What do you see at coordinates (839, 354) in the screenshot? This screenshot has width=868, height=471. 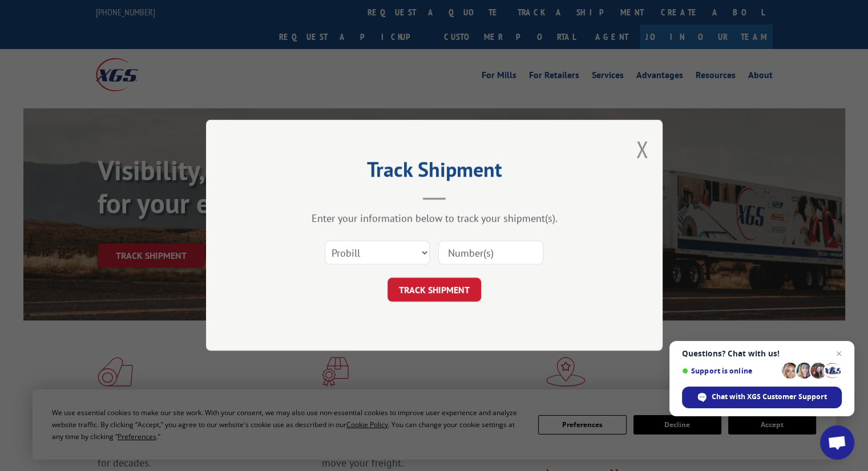 I see `span: Close chat` at bounding box center [839, 354].